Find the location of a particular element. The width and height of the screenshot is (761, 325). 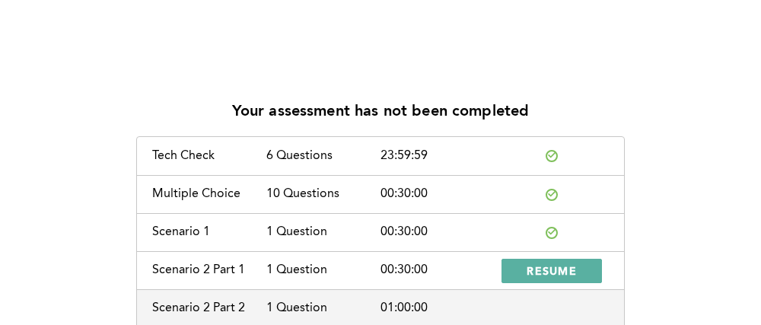

div: Scenario 1 is located at coordinates (209, 232).